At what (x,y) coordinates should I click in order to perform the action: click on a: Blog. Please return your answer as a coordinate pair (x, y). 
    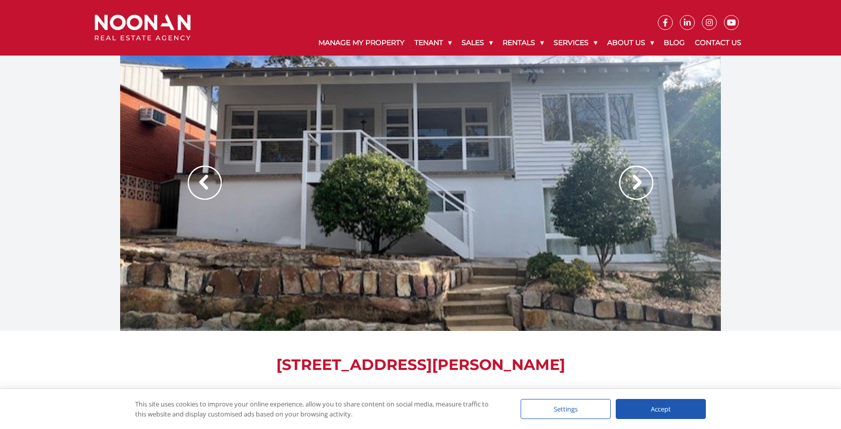
    Looking at the image, I should click on (674, 43).